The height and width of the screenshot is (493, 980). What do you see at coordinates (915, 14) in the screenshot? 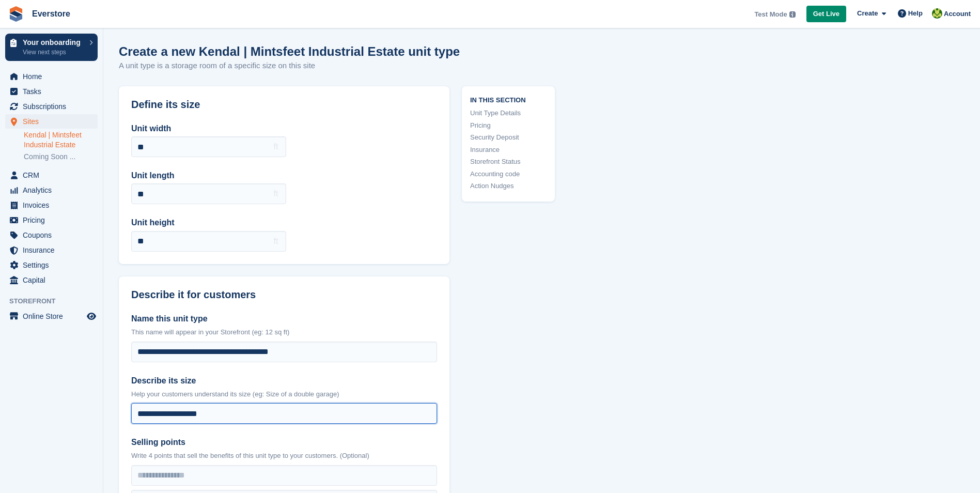
I see `span: Help` at bounding box center [915, 14].